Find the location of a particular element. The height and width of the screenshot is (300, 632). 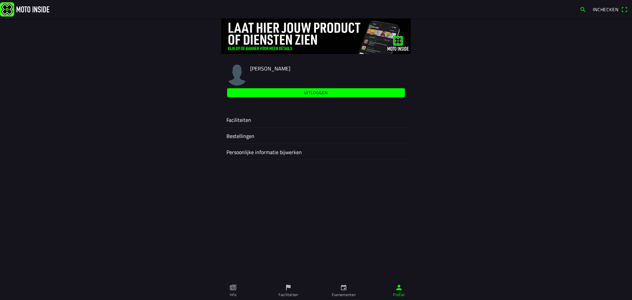

ion-label: Persoonlijke informatie bijwerken is located at coordinates (316, 152).